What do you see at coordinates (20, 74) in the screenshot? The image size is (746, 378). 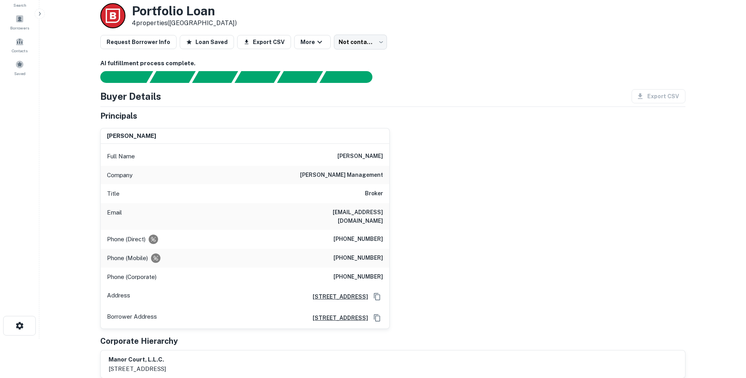 I see `span: Saved` at bounding box center [20, 74].